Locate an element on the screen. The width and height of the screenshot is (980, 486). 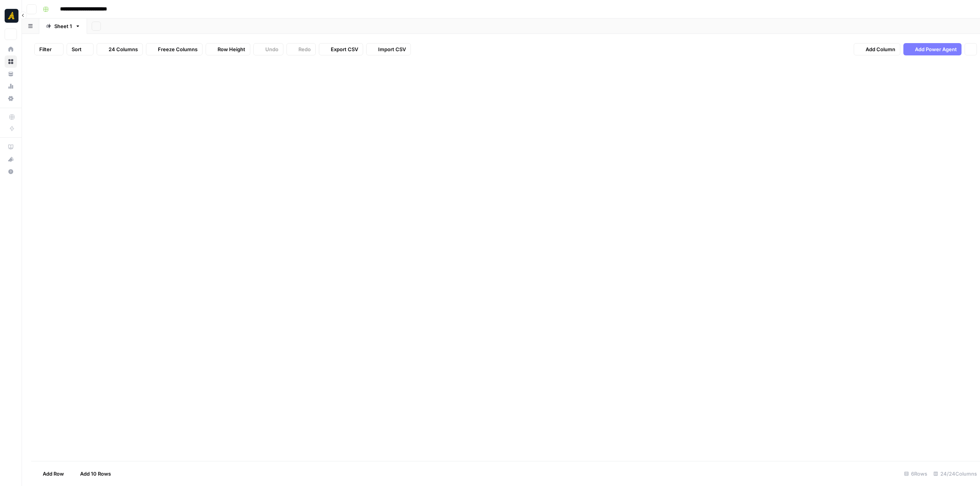
button: Redo is located at coordinates (301, 49).